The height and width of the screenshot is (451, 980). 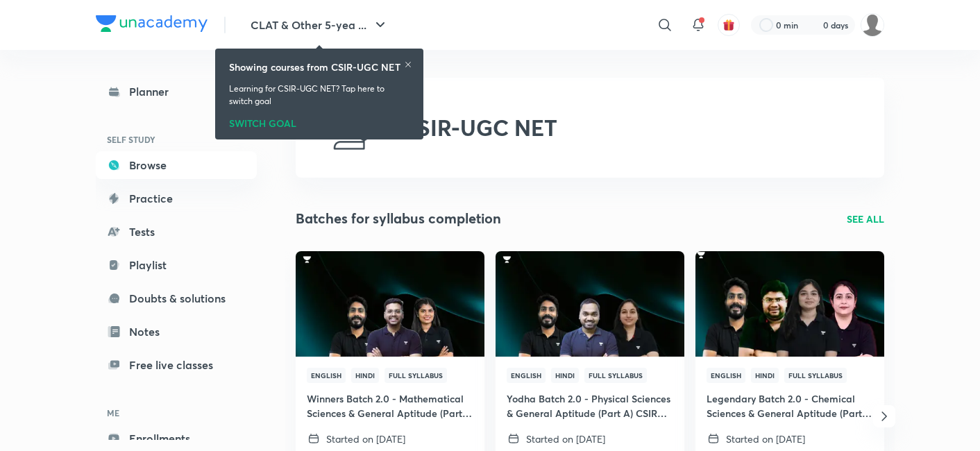 What do you see at coordinates (151, 23) in the screenshot?
I see `img: Company Logo` at bounding box center [151, 23].